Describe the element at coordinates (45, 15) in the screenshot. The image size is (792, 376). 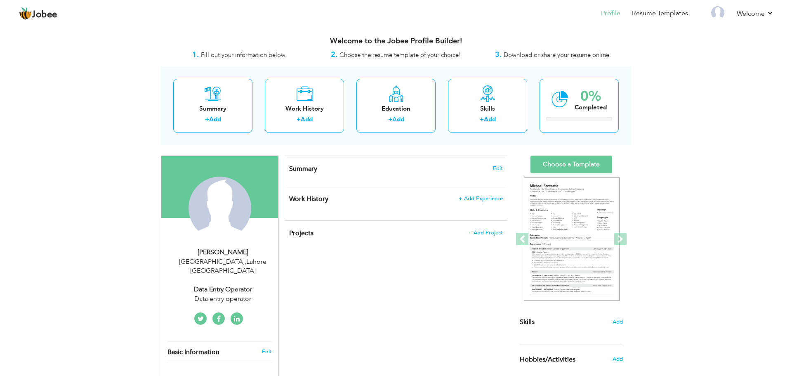
I see `span: Jobee` at that location.